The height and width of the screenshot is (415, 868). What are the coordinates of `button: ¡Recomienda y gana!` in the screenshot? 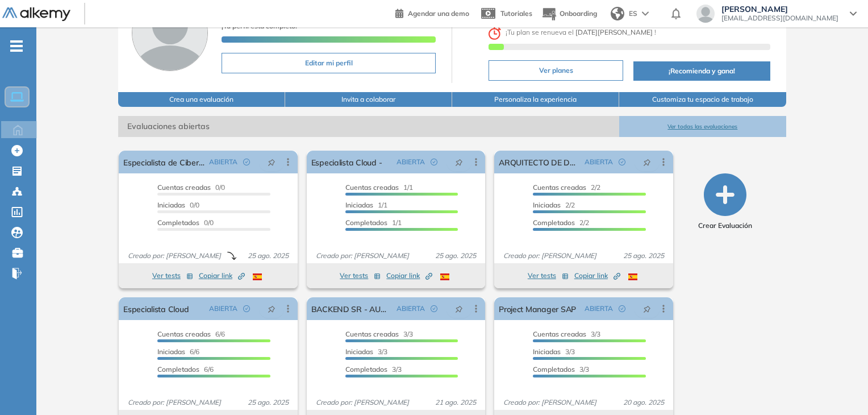 It's located at (702, 71).